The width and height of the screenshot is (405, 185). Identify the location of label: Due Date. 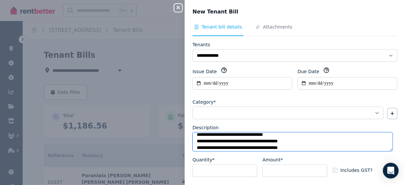
(309, 72).